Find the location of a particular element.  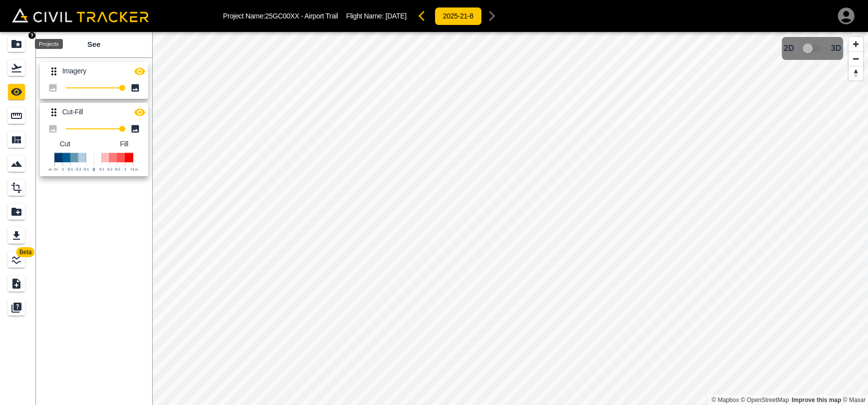

button: Zoom out is located at coordinates (855, 58).